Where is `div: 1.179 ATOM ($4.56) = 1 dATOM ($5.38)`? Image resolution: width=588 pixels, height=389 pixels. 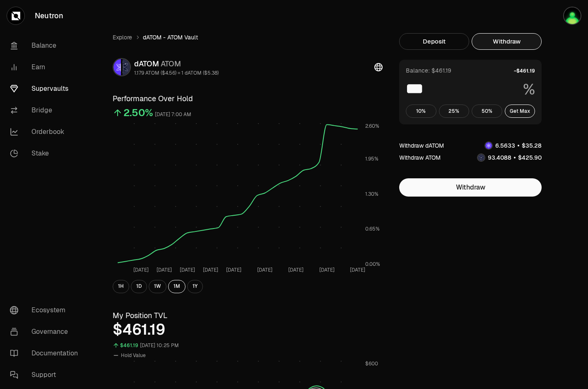
div: 1.179 ATOM ($4.56) = 1 dATOM ($5.38) is located at coordinates (177, 73).